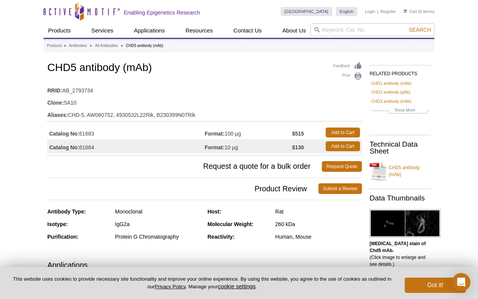 The width and height of the screenshot is (478, 299). What do you see at coordinates (420, 30) in the screenshot?
I see `span: Search` at bounding box center [420, 30].